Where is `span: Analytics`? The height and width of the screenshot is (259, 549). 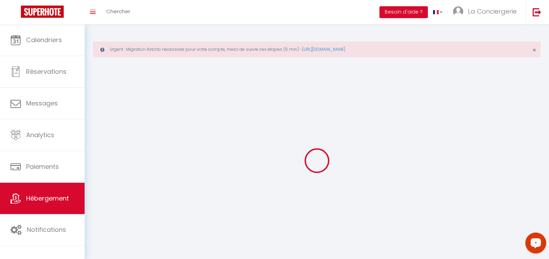
span: Analytics is located at coordinates (40, 135).